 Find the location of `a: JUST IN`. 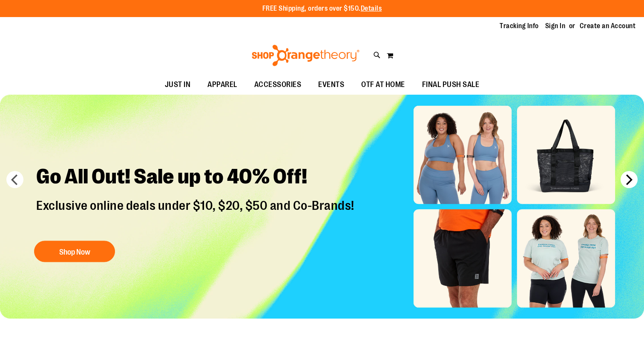

a: JUST IN is located at coordinates (178, 85).